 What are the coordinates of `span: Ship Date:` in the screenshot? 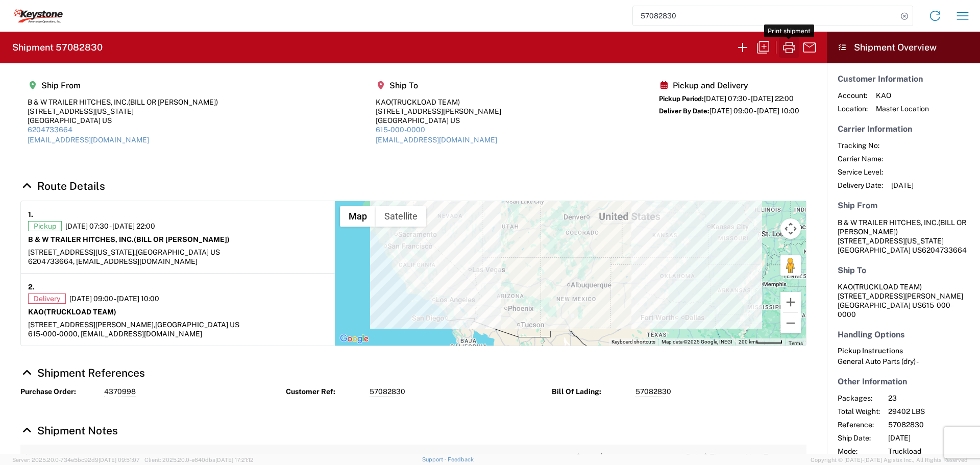 It's located at (858, 438).